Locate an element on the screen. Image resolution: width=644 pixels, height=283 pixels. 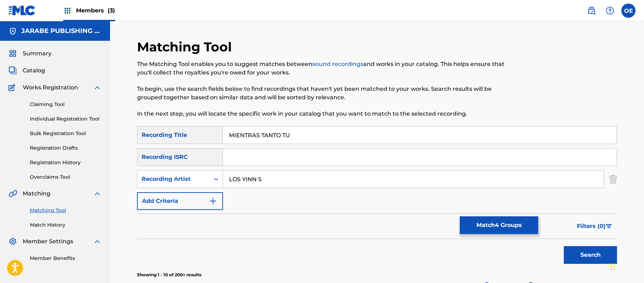
img: filter is located at coordinates (609, 226).